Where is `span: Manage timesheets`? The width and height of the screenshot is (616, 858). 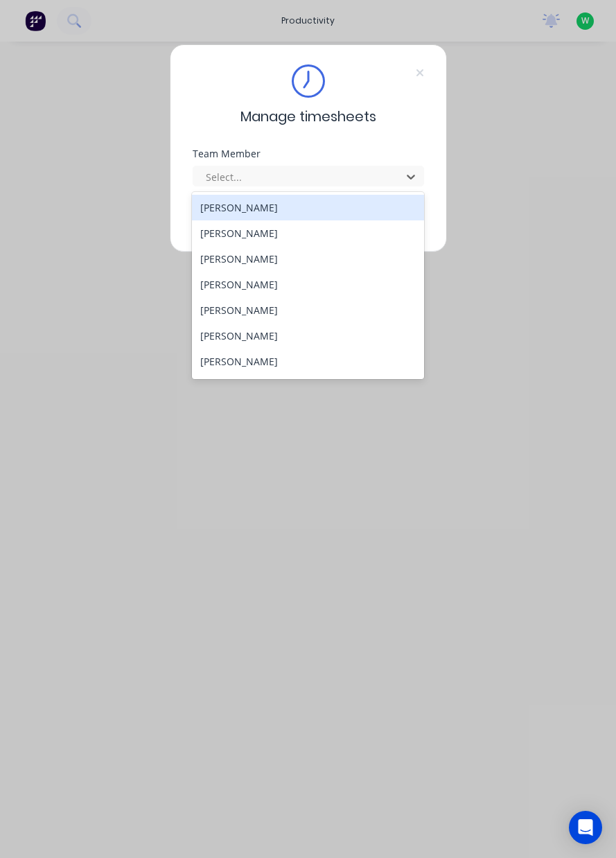 span: Manage timesheets is located at coordinates (309, 117).